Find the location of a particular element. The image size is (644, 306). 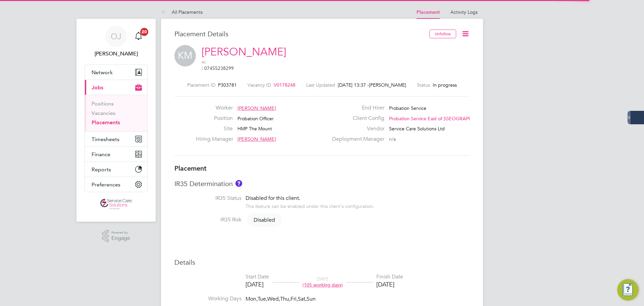

span: Disabled is located at coordinates (264, 220).